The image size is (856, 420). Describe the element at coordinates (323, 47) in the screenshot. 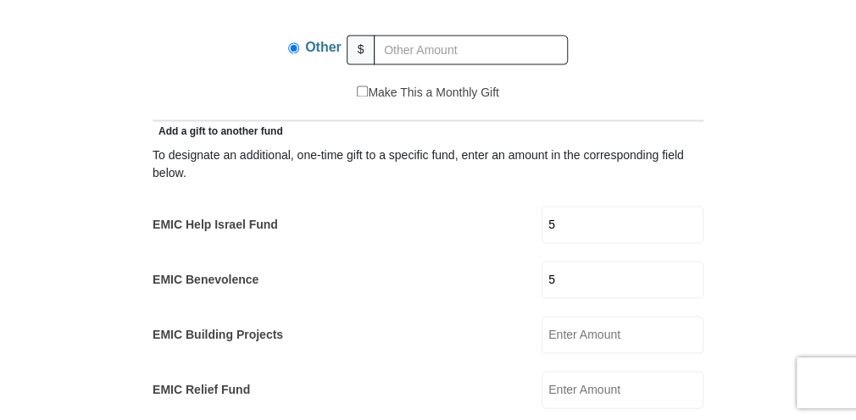

I see `span: Other` at that location.